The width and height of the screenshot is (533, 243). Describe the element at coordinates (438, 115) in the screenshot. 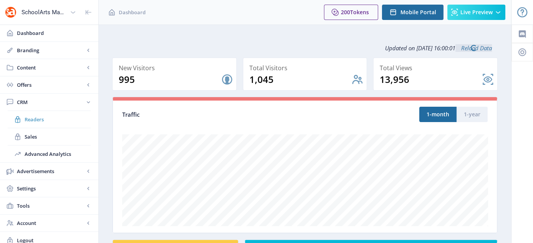

I see `button: 1-month` at that location.